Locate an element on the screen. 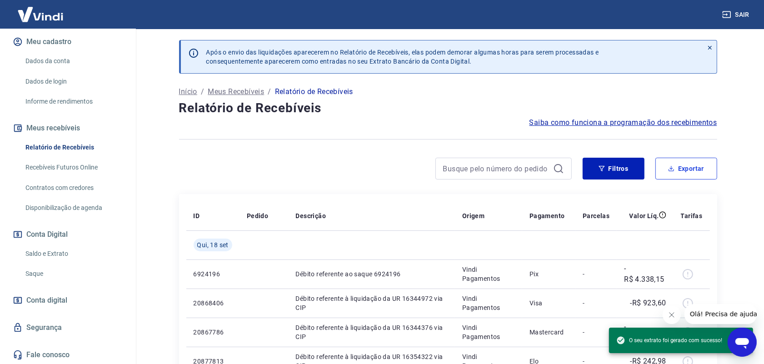  p: Débito referente à liquidação da UR 16344376 via CIP is located at coordinates (372, 332).